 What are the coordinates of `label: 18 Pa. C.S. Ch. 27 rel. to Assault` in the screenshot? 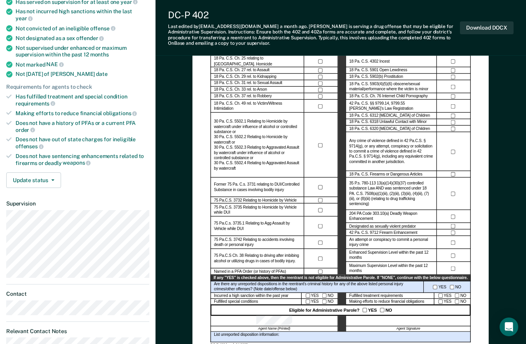 It's located at (241, 70).